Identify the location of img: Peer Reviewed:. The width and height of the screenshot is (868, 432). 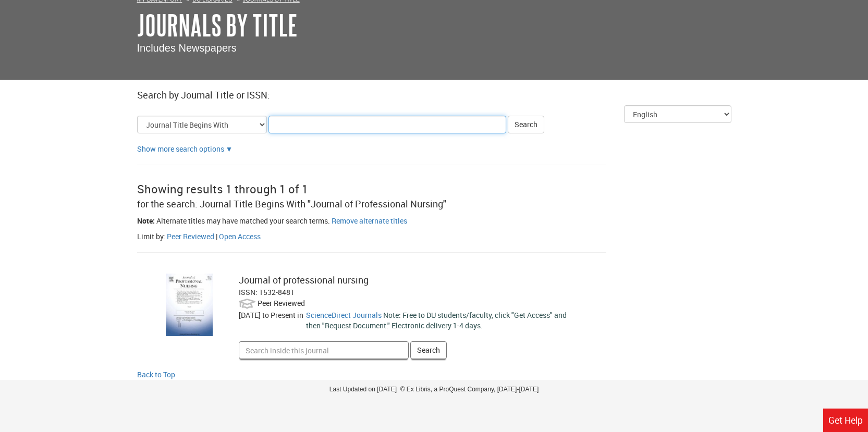
(247, 304).